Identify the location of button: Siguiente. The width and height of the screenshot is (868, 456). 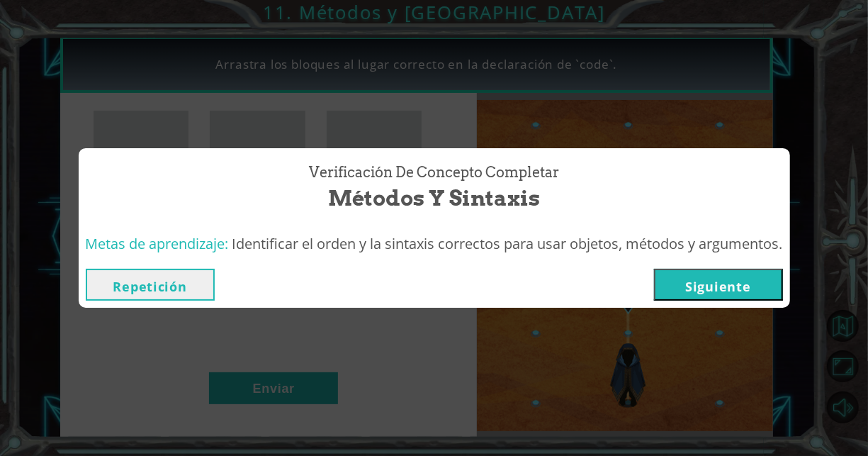
(719, 285).